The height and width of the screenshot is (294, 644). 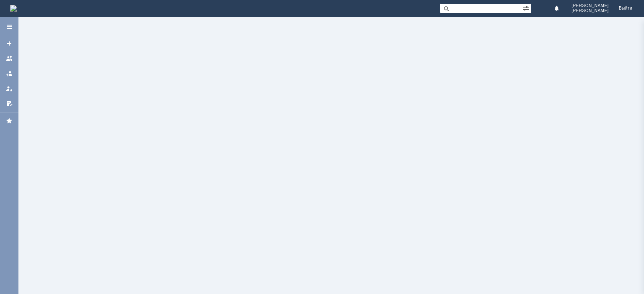 I want to click on img: logo, so click(x=14, y=8).